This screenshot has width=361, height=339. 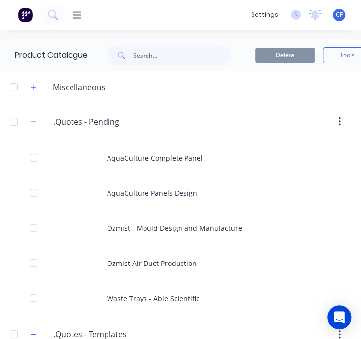 I want to click on input: Enter category name, so click(x=111, y=122).